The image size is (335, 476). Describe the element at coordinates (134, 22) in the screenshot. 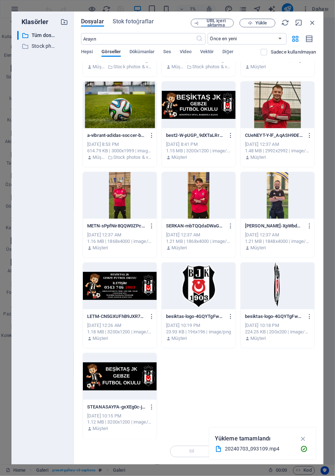

I see `span: Stok fotoğraflar` at that location.